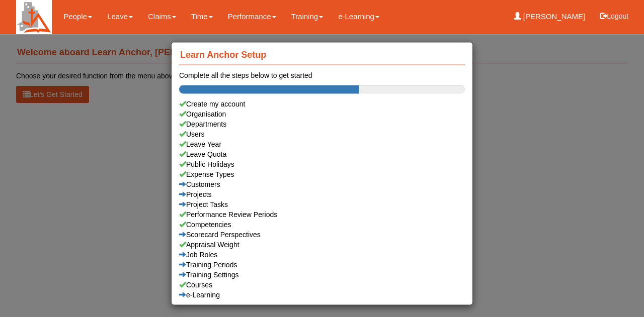  I want to click on a: Departments, so click(322, 124).